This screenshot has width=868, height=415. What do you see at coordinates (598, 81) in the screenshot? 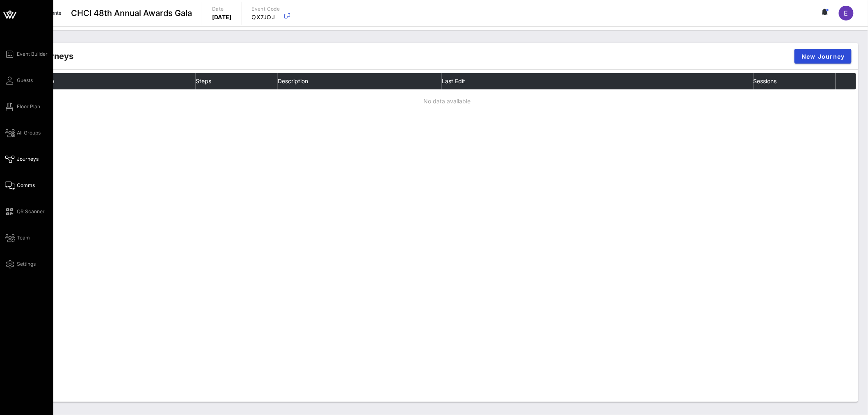
I see `th: Last Edit: Not sorted. Activate to sort ascending.` at bounding box center [598, 81].